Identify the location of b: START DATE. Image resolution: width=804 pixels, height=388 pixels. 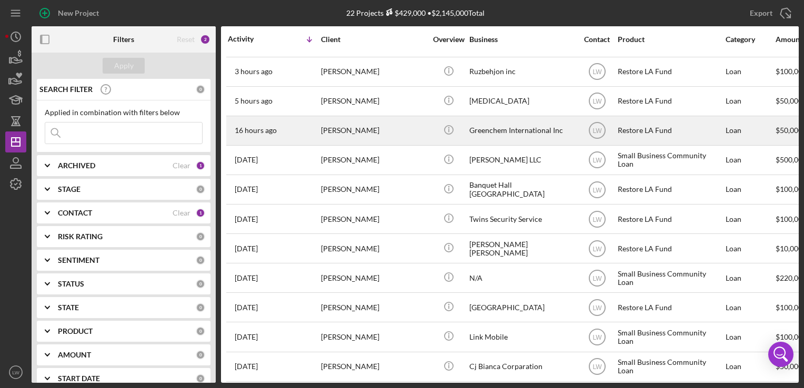
(79, 379).